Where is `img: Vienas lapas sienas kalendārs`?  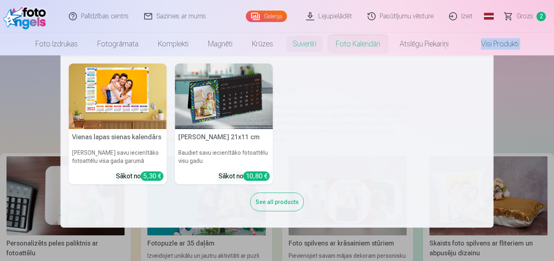
img: Vienas lapas sienas kalendārs is located at coordinates (118, 96).